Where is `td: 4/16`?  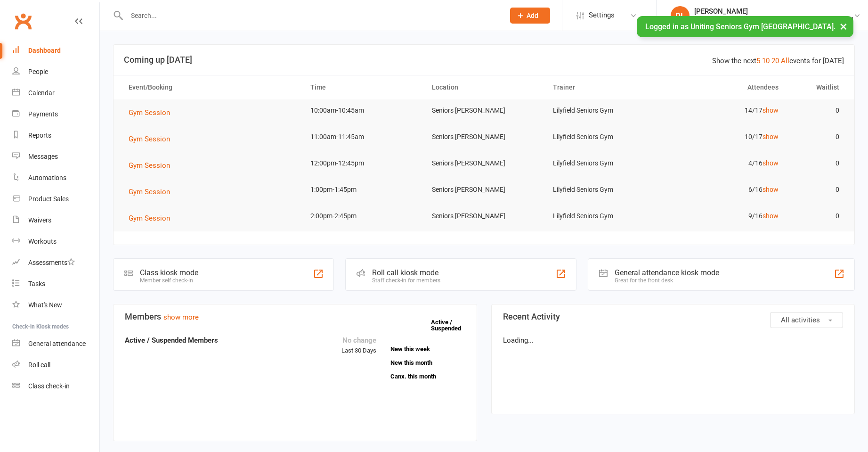
td: 4/16 is located at coordinates (726, 163).